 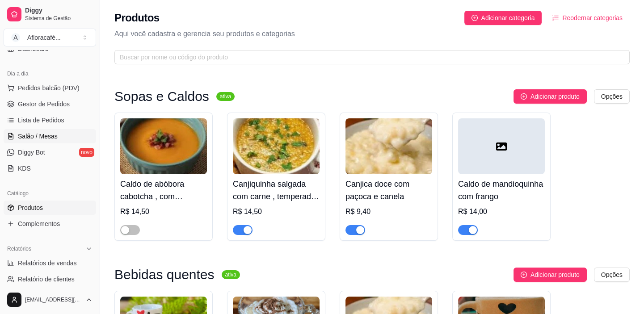 I want to click on button: Reodernar categorias, so click(x=587, y=18).